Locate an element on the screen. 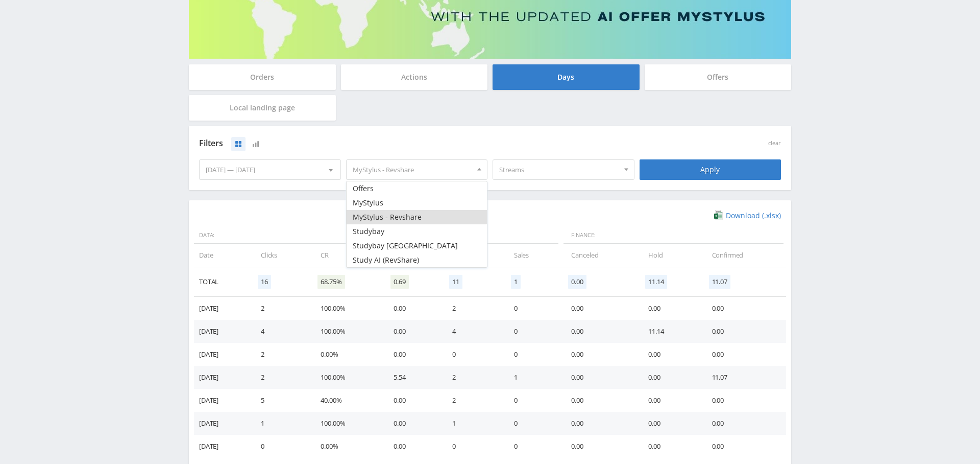 The image size is (980, 464). div: Actions is located at coordinates (414, 77).